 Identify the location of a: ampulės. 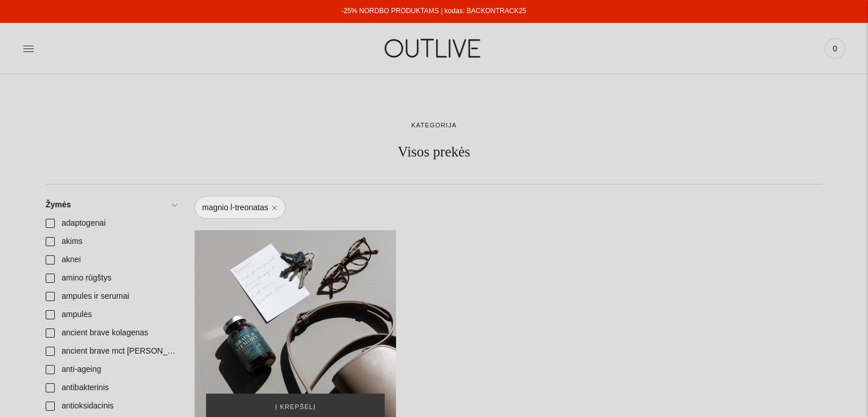
(111, 315).